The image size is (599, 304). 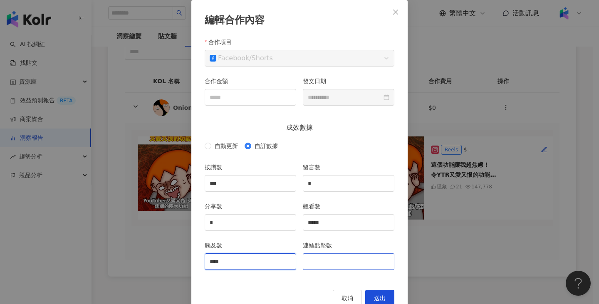 What do you see at coordinates (396, 12) in the screenshot?
I see `span: close` at bounding box center [396, 12].